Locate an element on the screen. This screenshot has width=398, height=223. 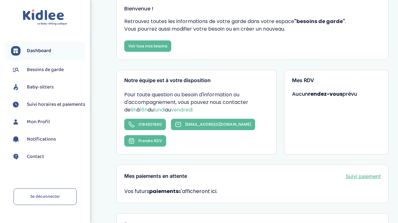
button: Prendre RDV is located at coordinates (145, 141).